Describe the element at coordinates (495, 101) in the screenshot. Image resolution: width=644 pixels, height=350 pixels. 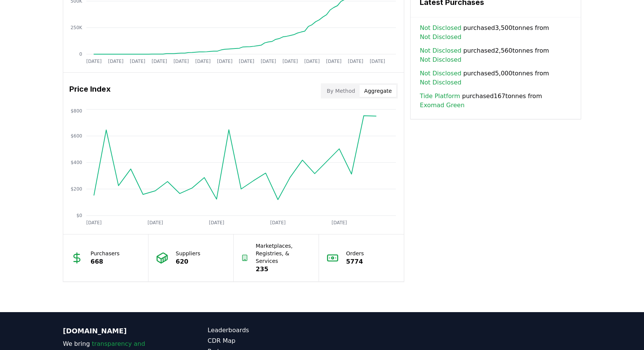
I see `span: purchased 167 tonnes from` at that location.